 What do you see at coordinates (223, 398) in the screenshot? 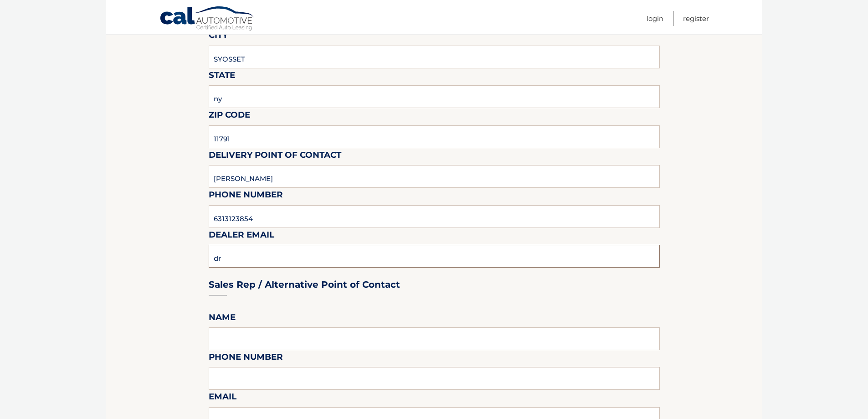
I see `label: Email` at bounding box center [223, 398].